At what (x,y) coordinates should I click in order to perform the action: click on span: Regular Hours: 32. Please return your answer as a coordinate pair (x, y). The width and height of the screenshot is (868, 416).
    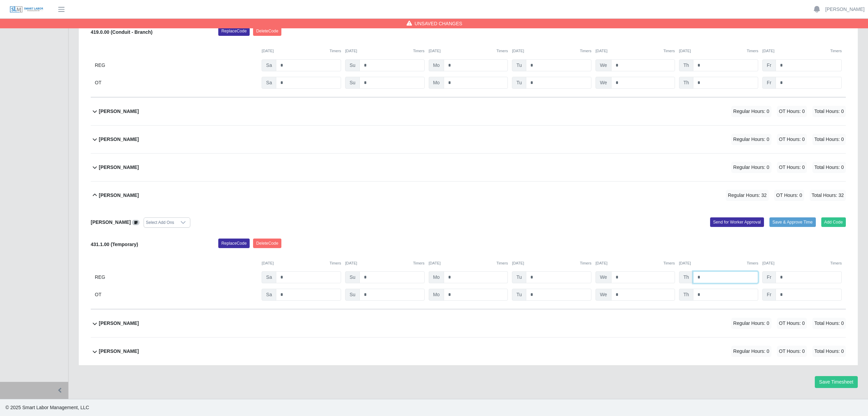
    Looking at the image, I should click on (747, 195).